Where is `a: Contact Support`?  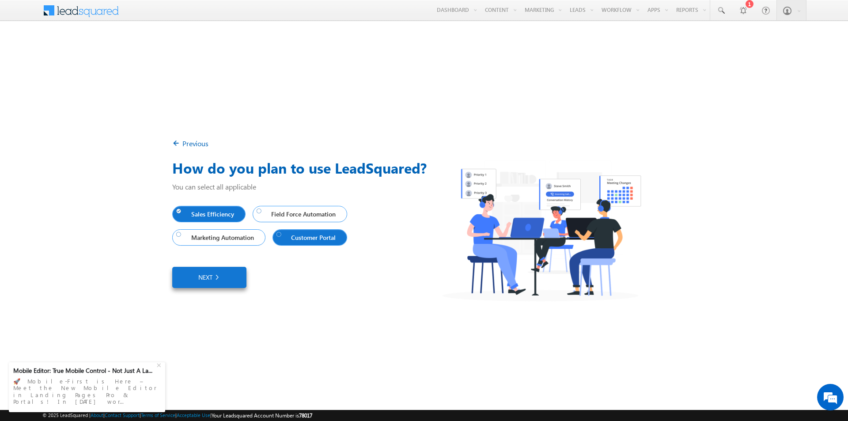
a: Contact Support is located at coordinates (122, 415).